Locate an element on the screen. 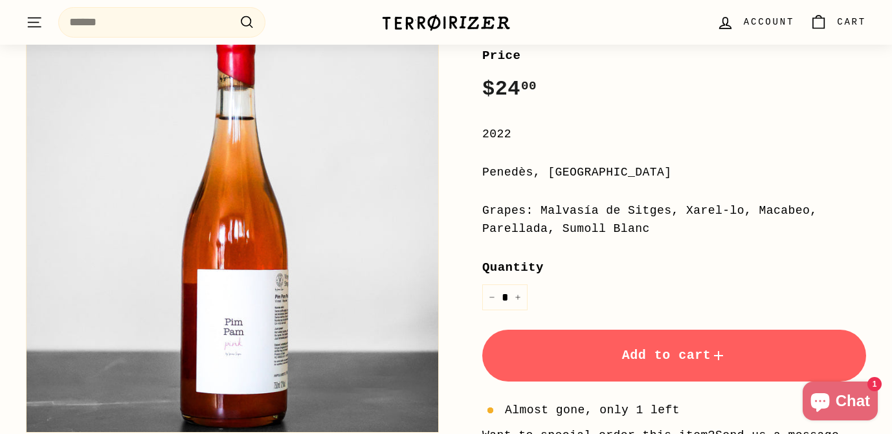 The height and width of the screenshot is (434, 892). button: Reduce item quantity by one is located at coordinates (492, 297).